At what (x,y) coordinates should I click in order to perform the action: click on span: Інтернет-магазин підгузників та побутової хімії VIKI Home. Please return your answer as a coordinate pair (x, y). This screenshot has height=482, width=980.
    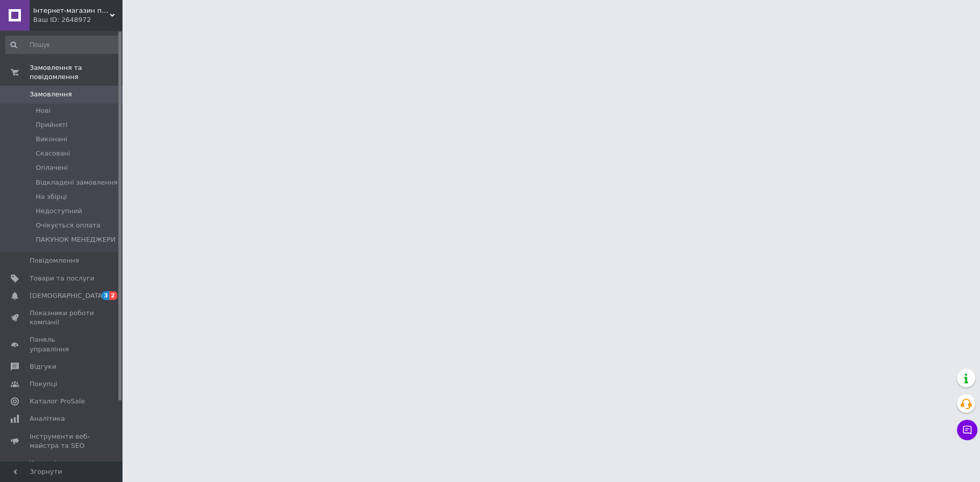
    Looking at the image, I should click on (72, 10).